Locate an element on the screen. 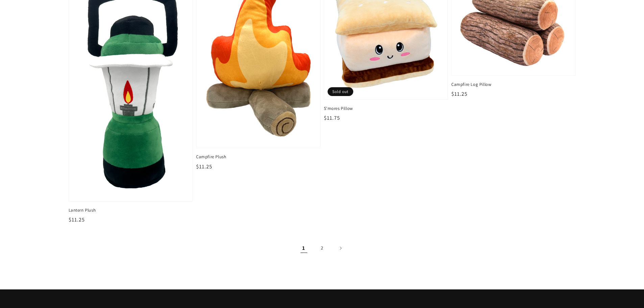 This screenshot has height=308, width=644. span: Campfire Log Pillow is located at coordinates (513, 85).